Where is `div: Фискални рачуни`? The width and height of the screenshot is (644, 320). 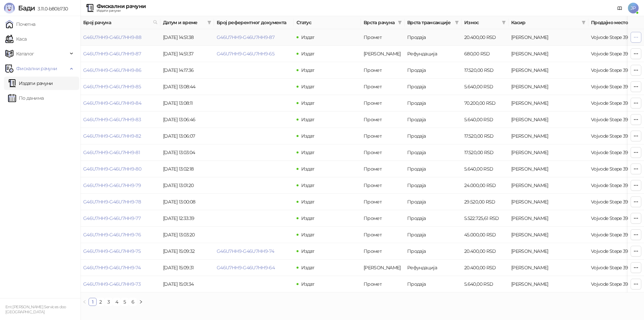 div: Фискални рачуни is located at coordinates (121, 6).